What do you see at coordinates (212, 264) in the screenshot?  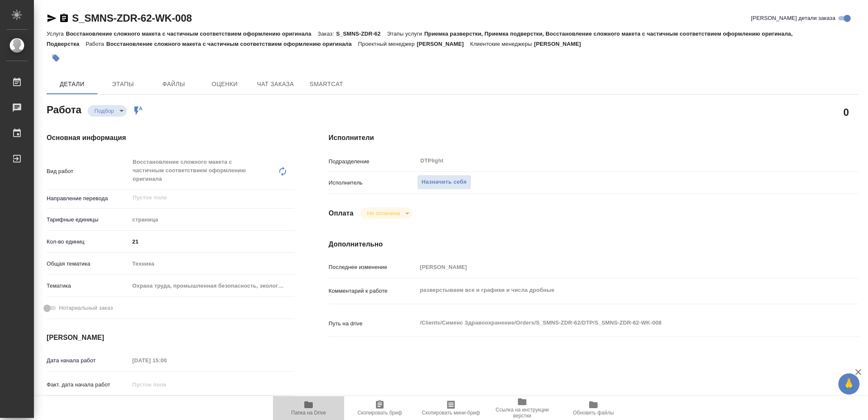 I see `div: Техника` at bounding box center [212, 264].